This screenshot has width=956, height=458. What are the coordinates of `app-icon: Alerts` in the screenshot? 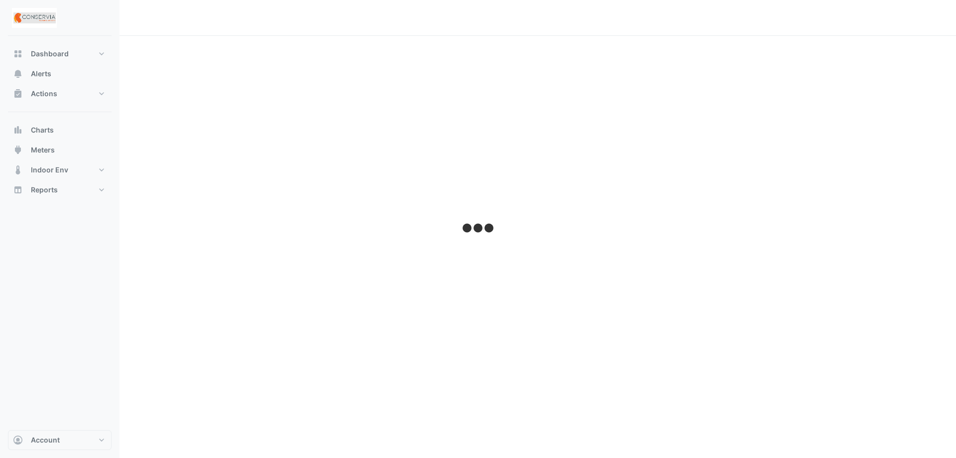 It's located at (18, 74).